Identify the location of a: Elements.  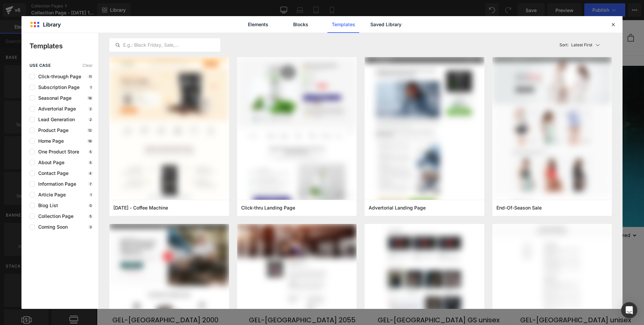
(258, 24).